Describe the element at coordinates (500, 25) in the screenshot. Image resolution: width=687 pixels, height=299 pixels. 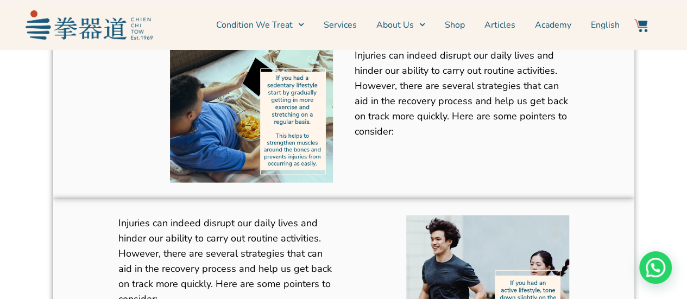
I see `a: Articles` at that location.